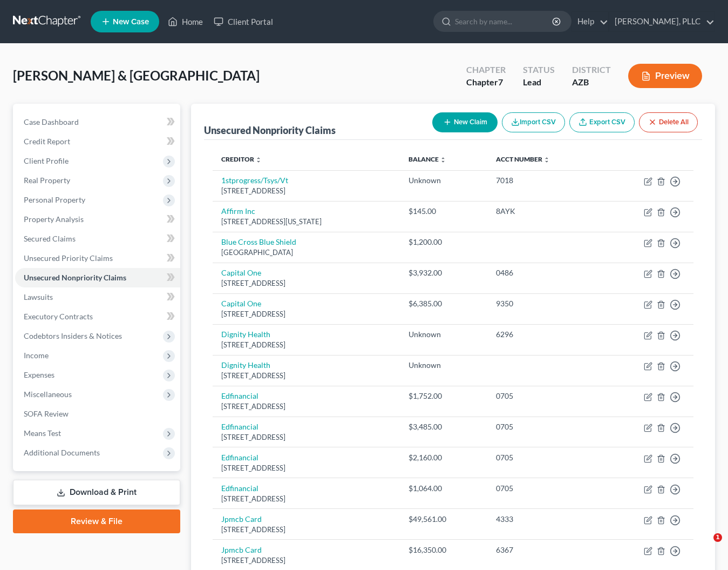  Describe the element at coordinates (545, 211) in the screenshot. I see `div: 8AYK` at that location.